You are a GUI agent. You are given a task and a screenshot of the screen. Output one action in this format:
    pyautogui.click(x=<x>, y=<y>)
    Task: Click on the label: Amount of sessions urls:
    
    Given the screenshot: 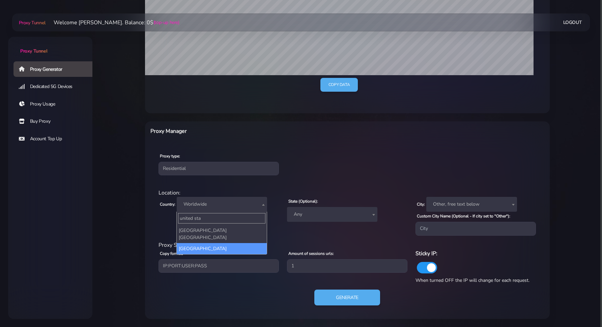 What is the action you would take?
    pyautogui.click(x=311, y=254)
    